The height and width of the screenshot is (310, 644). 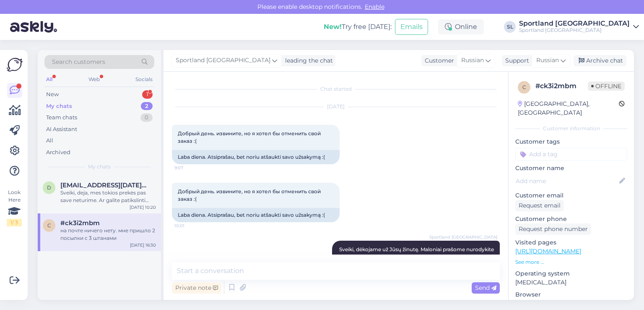 I want to click on div: leading the chat, so click(x=307, y=61).